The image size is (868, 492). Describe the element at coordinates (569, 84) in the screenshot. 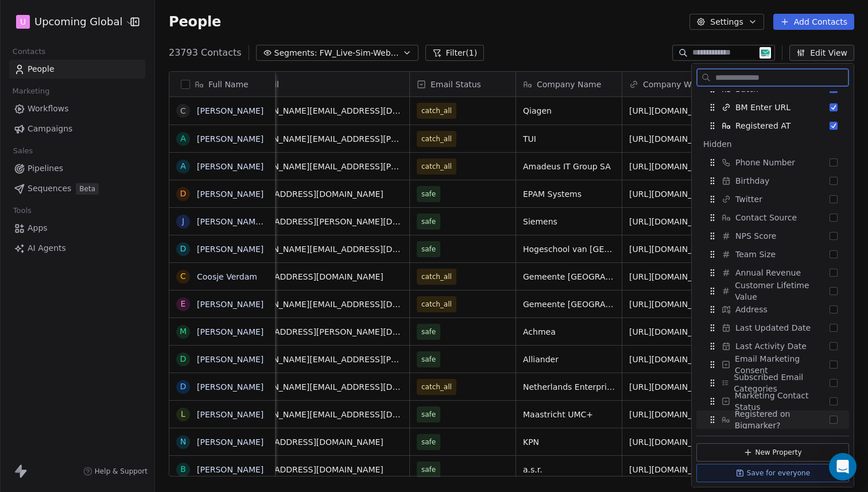

I see `span: Company Name` at that location.